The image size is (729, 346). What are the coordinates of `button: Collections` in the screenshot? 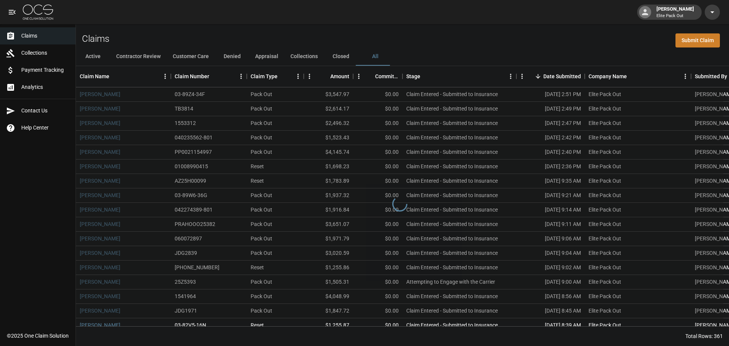 It's located at (304, 57).